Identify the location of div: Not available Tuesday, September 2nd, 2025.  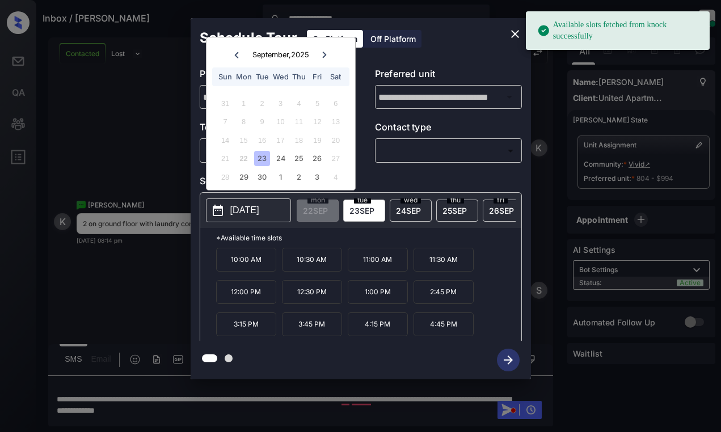
(261, 103).